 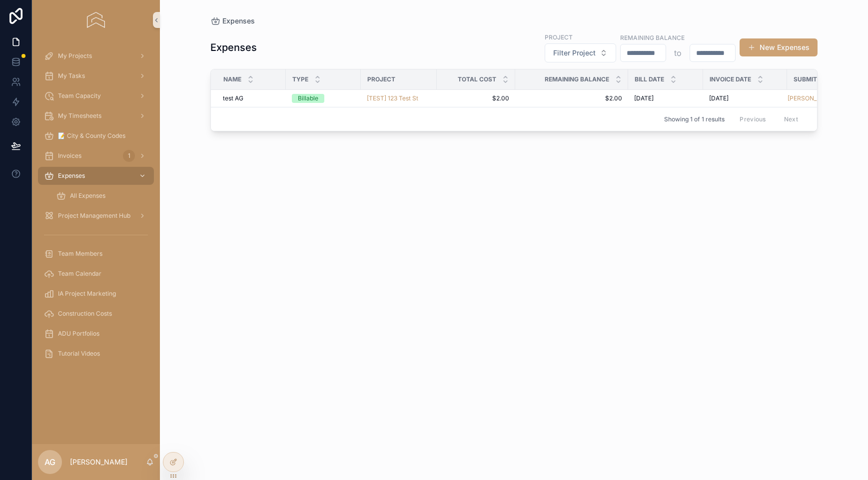 I want to click on a: Team Calendar, so click(x=96, y=274).